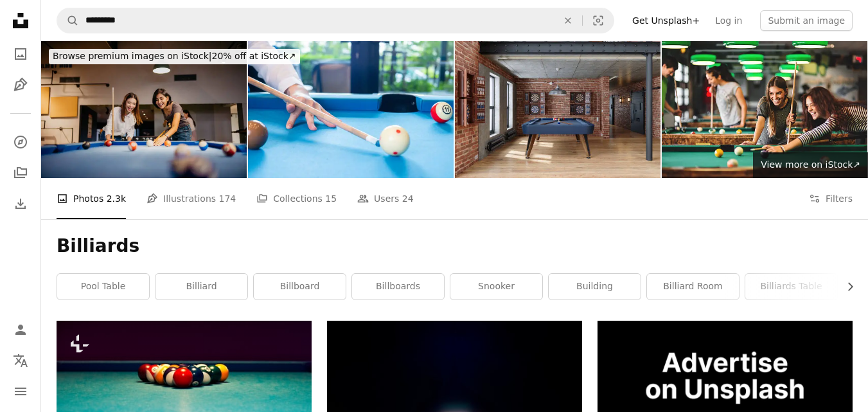 This screenshot has height=412, width=868. Describe the element at coordinates (201, 287) in the screenshot. I see `a: billiard` at that location.